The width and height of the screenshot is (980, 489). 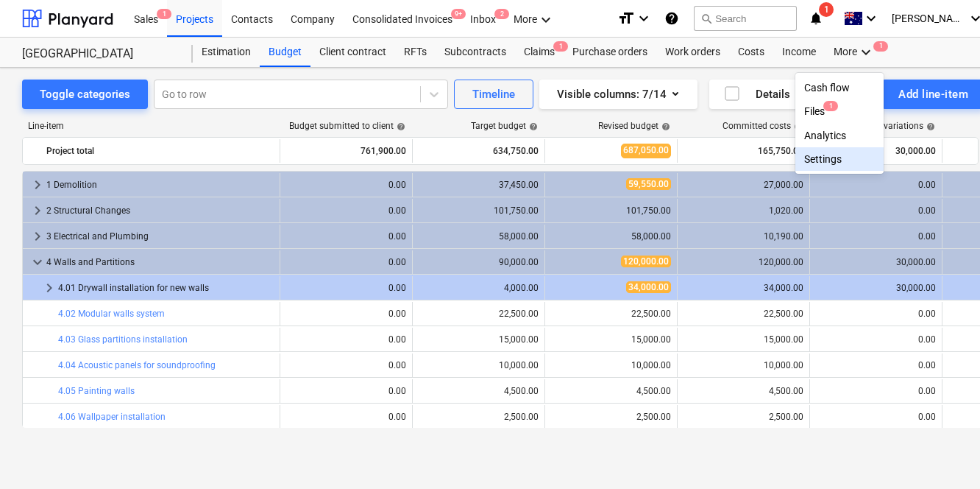 What do you see at coordinates (839, 159) in the screenshot?
I see `div: Settings` at bounding box center [839, 159].